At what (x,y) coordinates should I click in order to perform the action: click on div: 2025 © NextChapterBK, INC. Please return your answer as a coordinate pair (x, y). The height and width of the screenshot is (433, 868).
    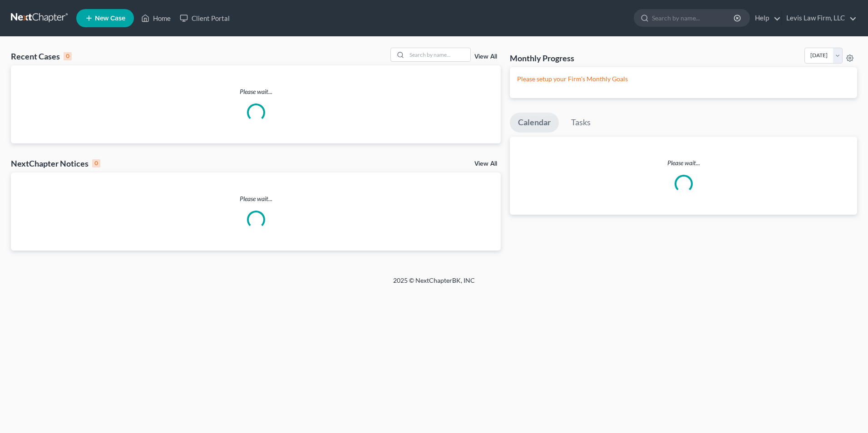
    Looking at the image, I should click on (434, 284).